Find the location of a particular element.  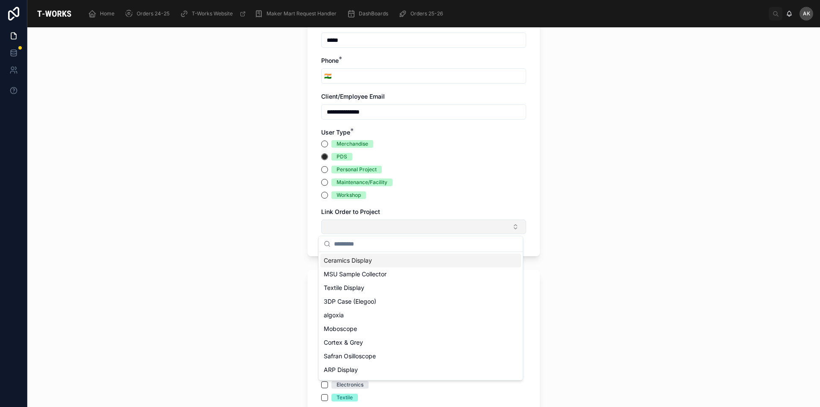

span: AK is located at coordinates (807, 14).